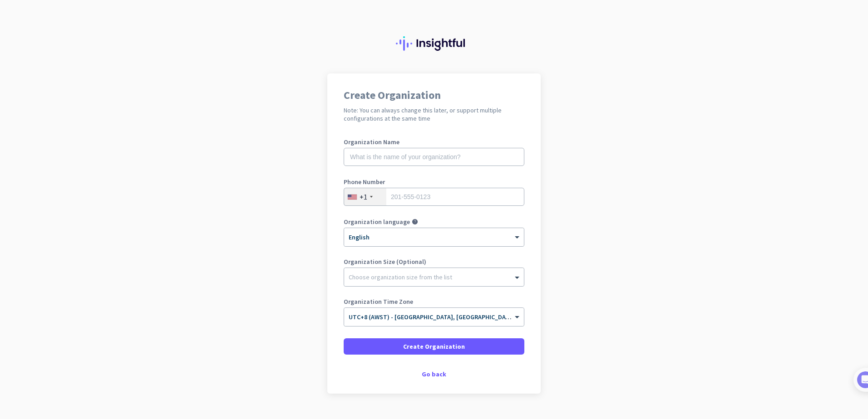 Image resolution: width=868 pixels, height=419 pixels. What do you see at coordinates (434, 43) in the screenshot?
I see `img: Insightful` at bounding box center [434, 43].